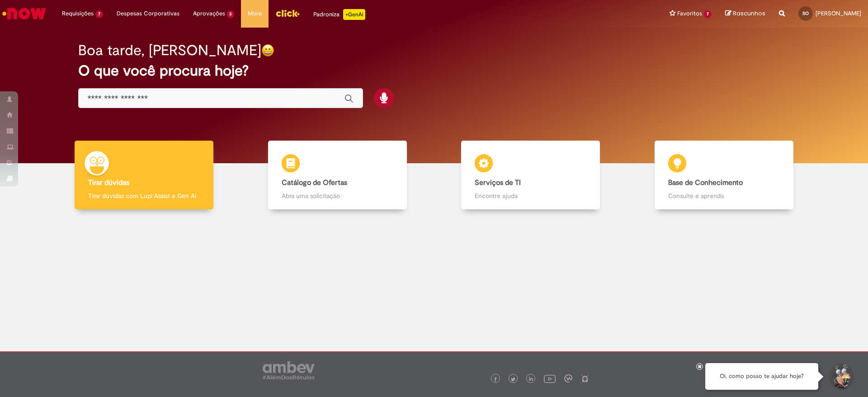 The image size is (868, 397). Describe the element at coordinates (148, 13) in the screenshot. I see `span: Despesas Corporativas` at that location.